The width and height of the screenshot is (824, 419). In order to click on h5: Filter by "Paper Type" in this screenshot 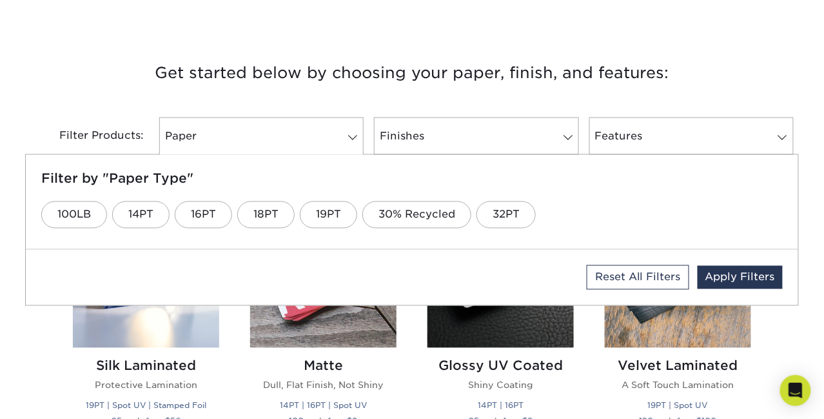, I will do `click(412, 178)`.